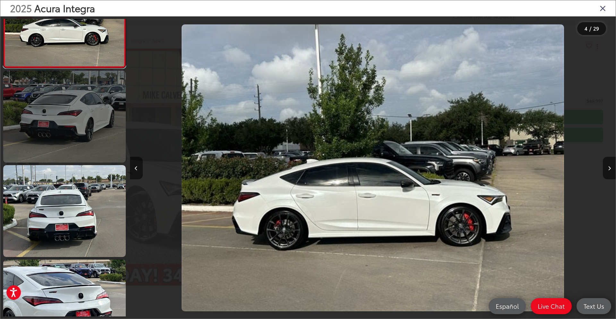  What do you see at coordinates (65, 8) in the screenshot?
I see `span: Acura Integra` at bounding box center [65, 8].